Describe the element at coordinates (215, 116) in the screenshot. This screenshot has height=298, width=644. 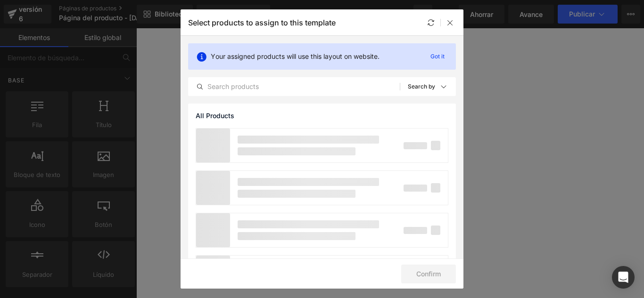
I see `span: All Products` at that location.